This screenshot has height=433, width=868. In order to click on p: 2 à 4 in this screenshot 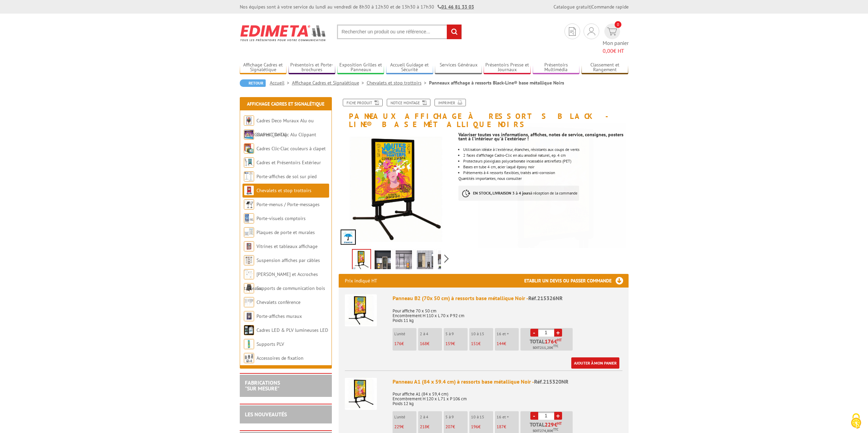, I will do `click(431, 334)`.